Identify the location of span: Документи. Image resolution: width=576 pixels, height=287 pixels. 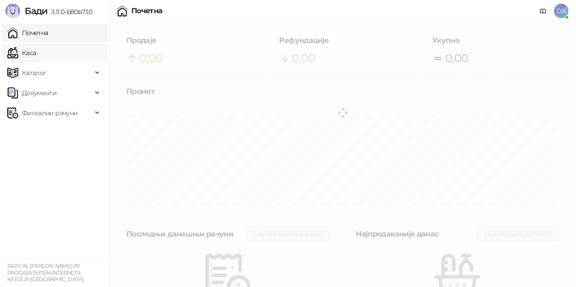
(39, 93).